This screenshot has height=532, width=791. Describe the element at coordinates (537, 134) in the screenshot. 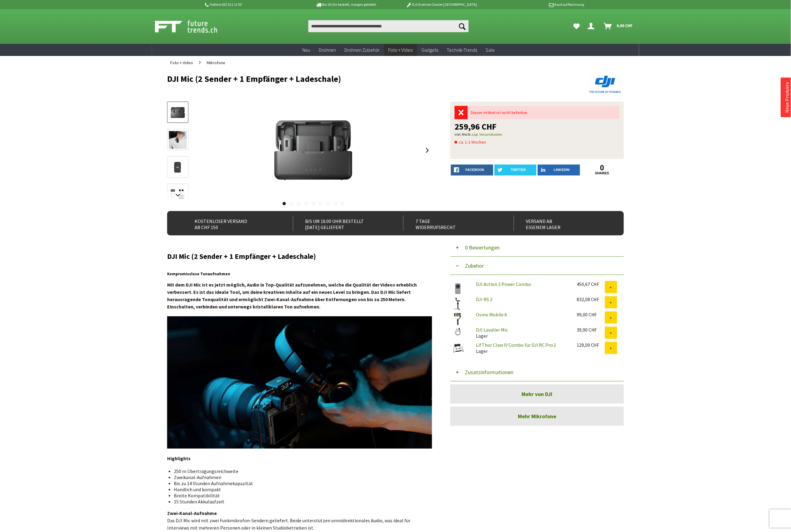

I see `p: inkl. MwSt.` at that location.